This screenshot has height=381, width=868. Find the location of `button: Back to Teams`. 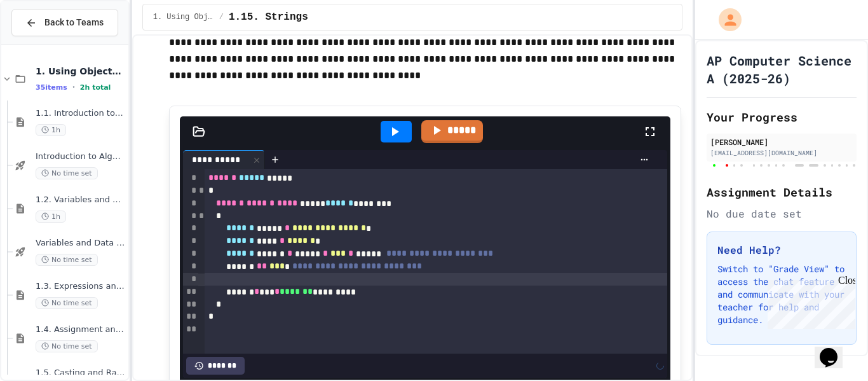

button: Back to Teams is located at coordinates (64, 22).